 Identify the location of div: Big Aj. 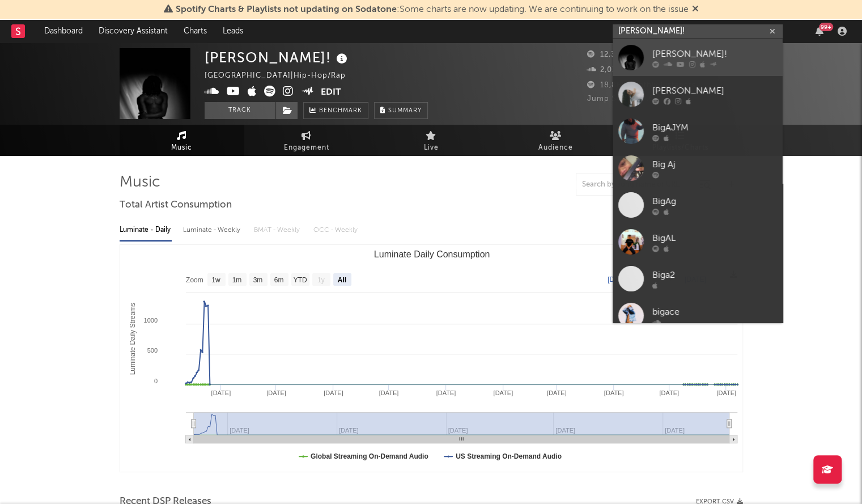
(715, 164).